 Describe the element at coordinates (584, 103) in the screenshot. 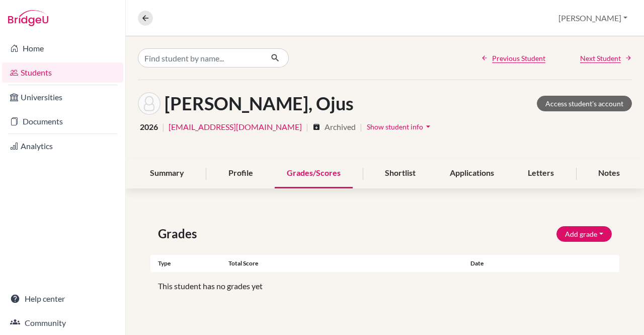

I see `a: Access student's account` at that location.